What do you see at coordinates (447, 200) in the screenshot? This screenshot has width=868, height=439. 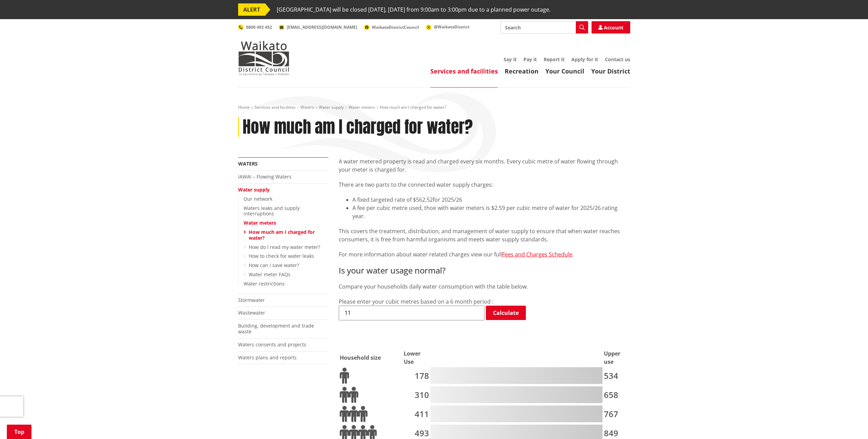 I see `span: for 2025/26` at bounding box center [447, 200].